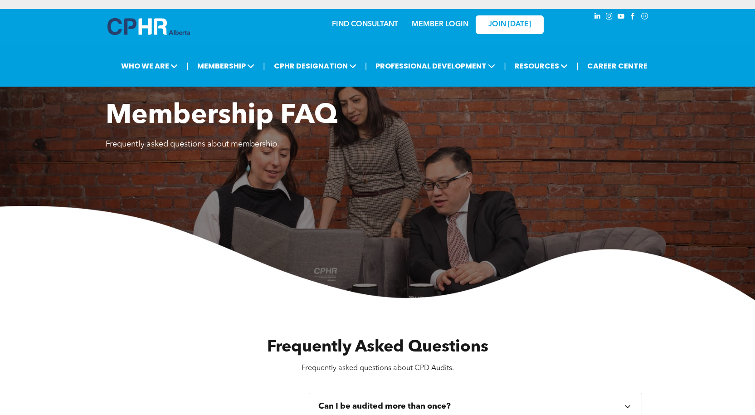  Describe the element at coordinates (192, 144) in the screenshot. I see `span: Frequently asked questions about membership.` at that location.